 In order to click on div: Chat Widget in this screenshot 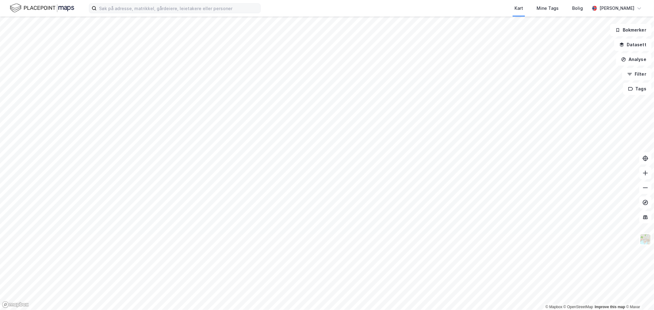, I will do `click(638, 295)`.